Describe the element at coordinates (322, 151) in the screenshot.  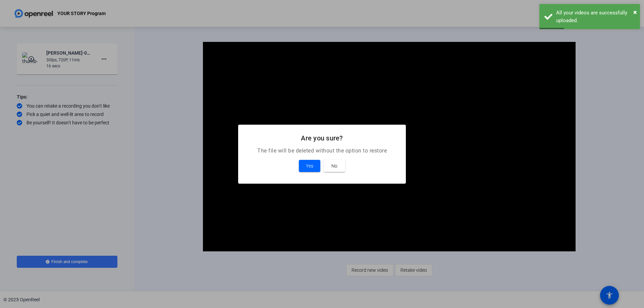
I see `p: The file will be deleted without the option to restore` at that location.